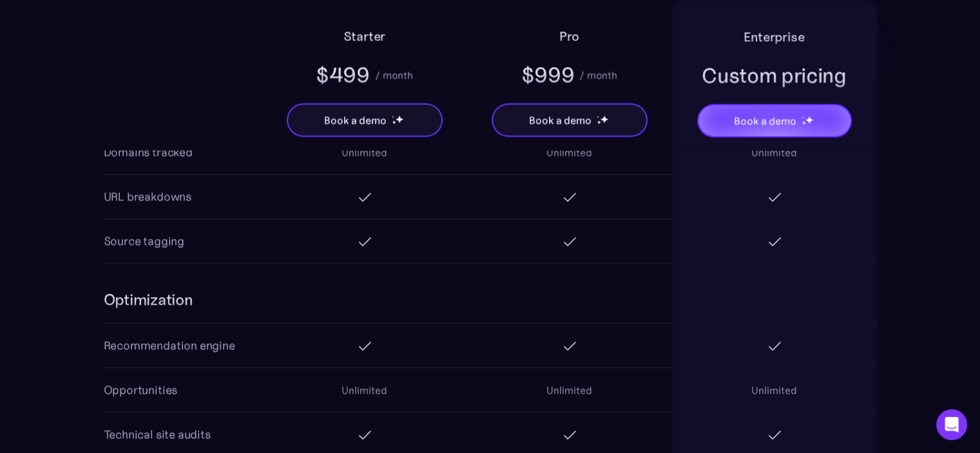  Describe the element at coordinates (148, 299) in the screenshot. I see `h3: Optimization` at that location.